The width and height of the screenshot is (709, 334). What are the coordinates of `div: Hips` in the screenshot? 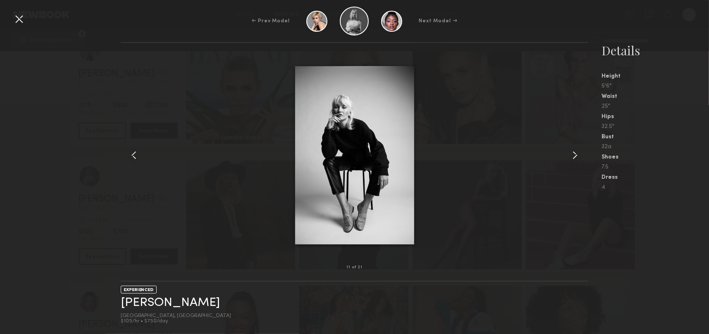 It's located at (655, 117).